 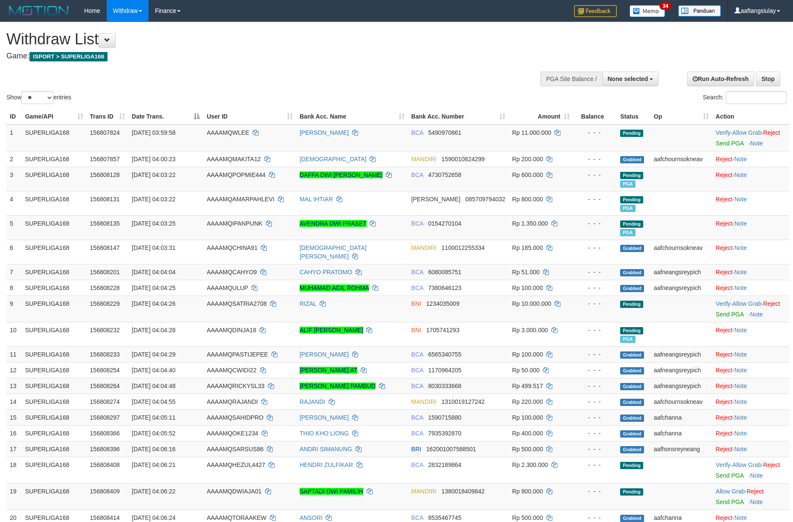 What do you see at coordinates (14, 288) in the screenshot?
I see `td: 8` at bounding box center [14, 288].